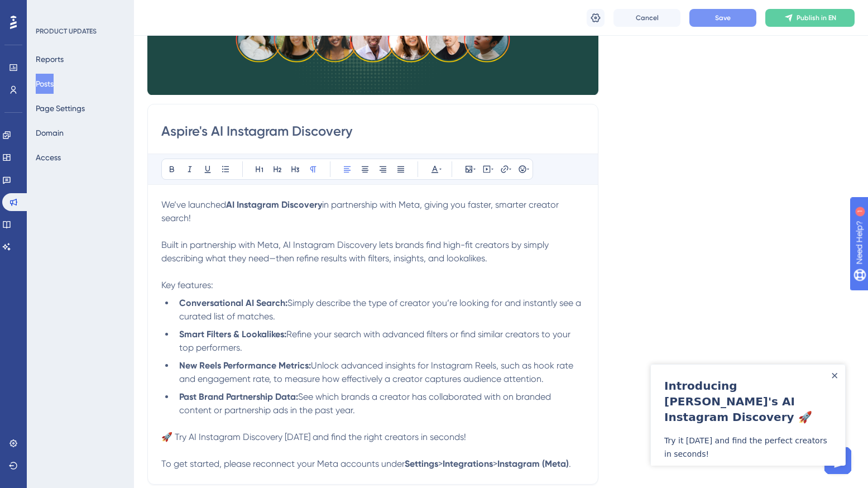 This screenshot has width=868, height=488. Describe the element at coordinates (66, 31) in the screenshot. I see `div: PRODUCT UPDATES` at that location.